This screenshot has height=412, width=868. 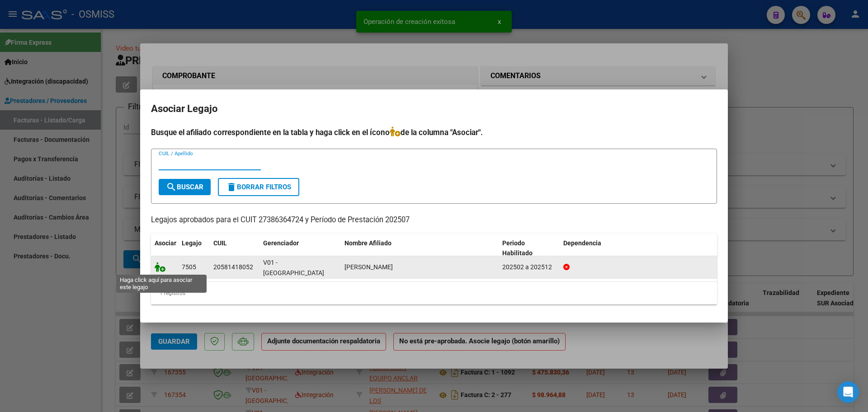 I want to click on span: MAIDANA VALENTINO GAEL, so click(x=368, y=267).